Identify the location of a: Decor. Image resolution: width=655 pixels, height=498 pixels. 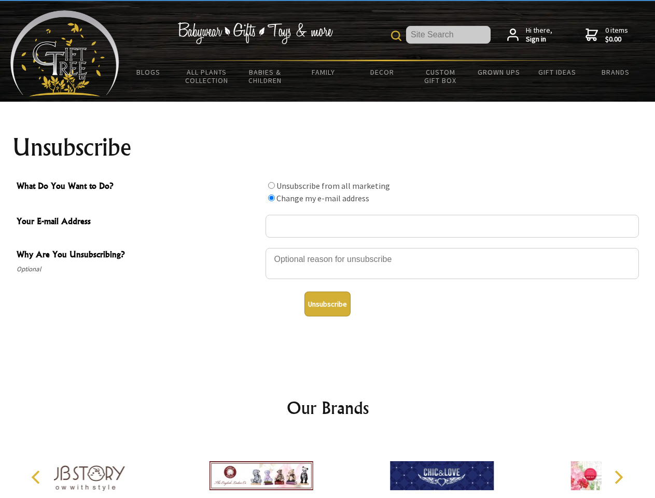
(382, 72).